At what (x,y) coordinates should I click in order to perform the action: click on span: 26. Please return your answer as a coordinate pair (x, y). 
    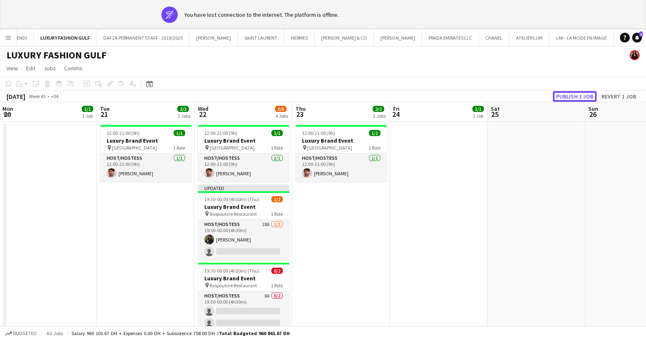
    Looking at the image, I should click on (593, 114).